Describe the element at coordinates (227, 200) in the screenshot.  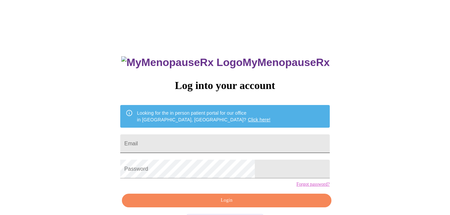
I see `button: Login` at that location.